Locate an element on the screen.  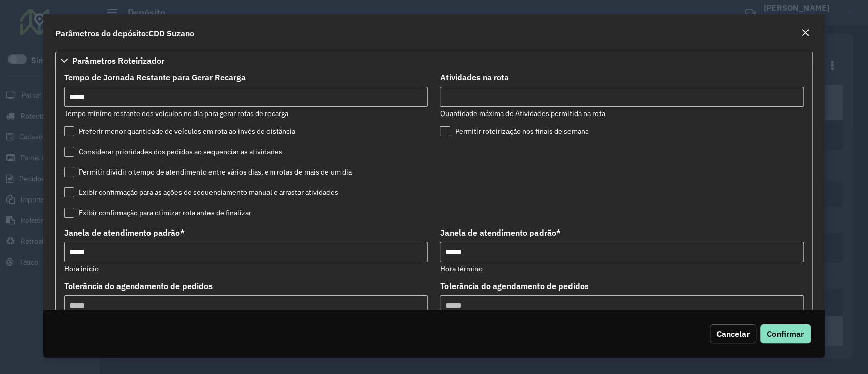
label: Considerar prioridades dos pedidos ao sequenciar as atividades is located at coordinates (173, 152).